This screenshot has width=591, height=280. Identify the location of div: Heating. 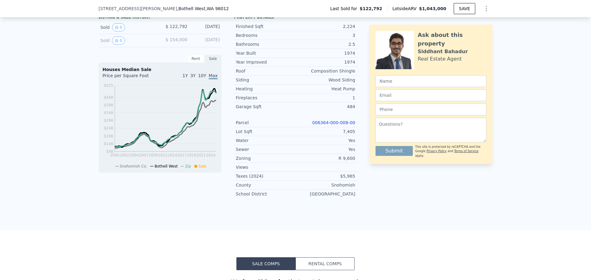
(266, 89).